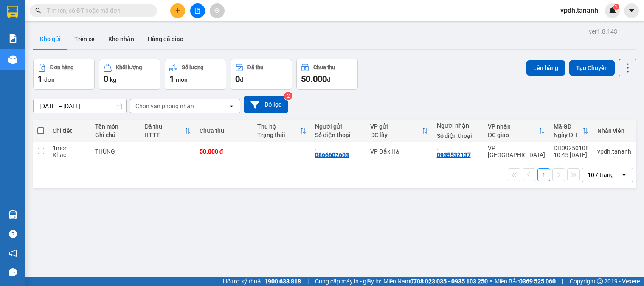 The height and width of the screenshot is (286, 644). What do you see at coordinates (69, 155) in the screenshot?
I see `div: Khác` at bounding box center [69, 155].